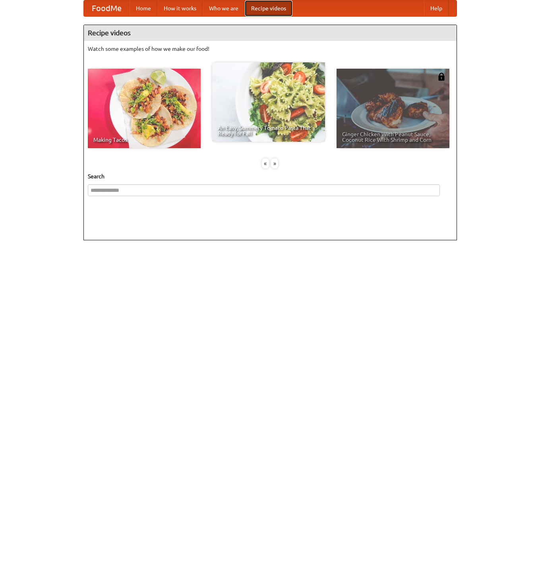  What do you see at coordinates (270, 33) in the screenshot?
I see `h4: Recipe videos` at bounding box center [270, 33].